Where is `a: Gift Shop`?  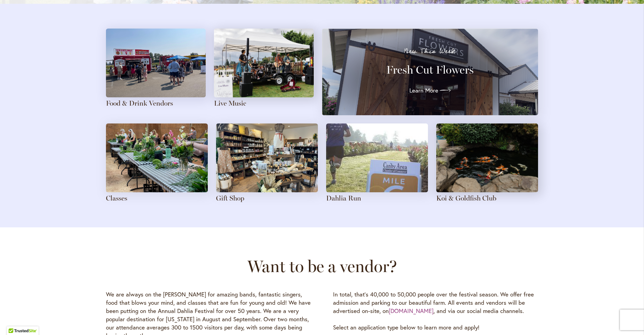
a: Gift Shop is located at coordinates (230, 198).